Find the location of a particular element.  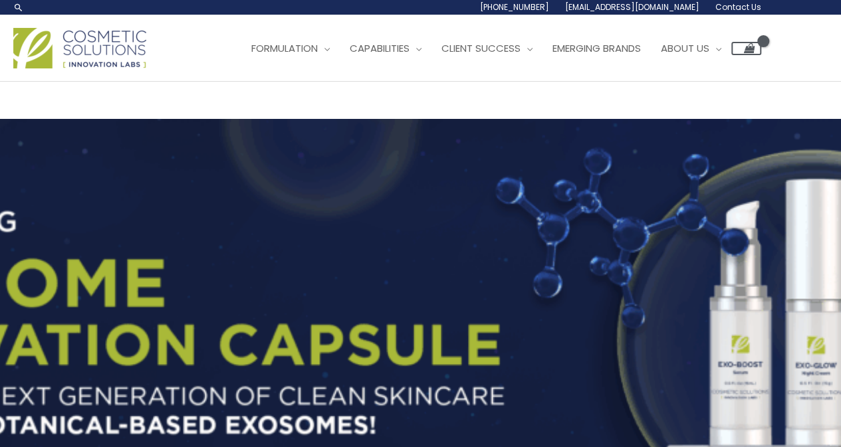

a: Capabilities is located at coordinates (386, 49).